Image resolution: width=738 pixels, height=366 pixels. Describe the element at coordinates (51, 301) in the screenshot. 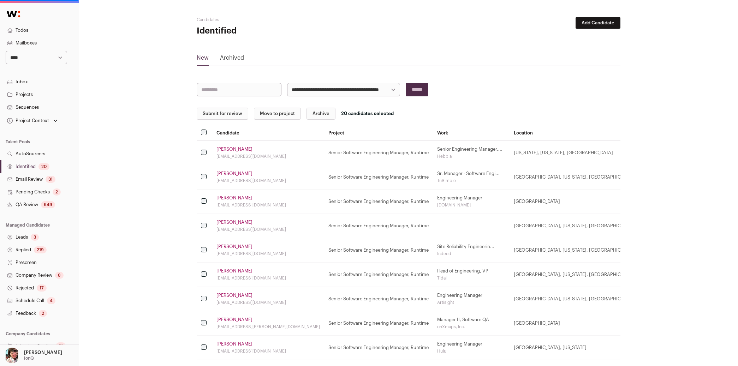

I see `div: 4` at that location.